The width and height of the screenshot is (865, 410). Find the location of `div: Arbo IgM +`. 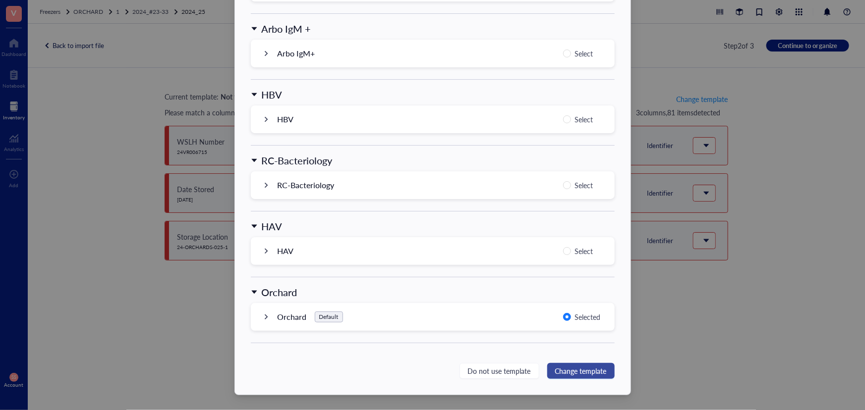

div: Arbo IgM + is located at coordinates (286, 29).